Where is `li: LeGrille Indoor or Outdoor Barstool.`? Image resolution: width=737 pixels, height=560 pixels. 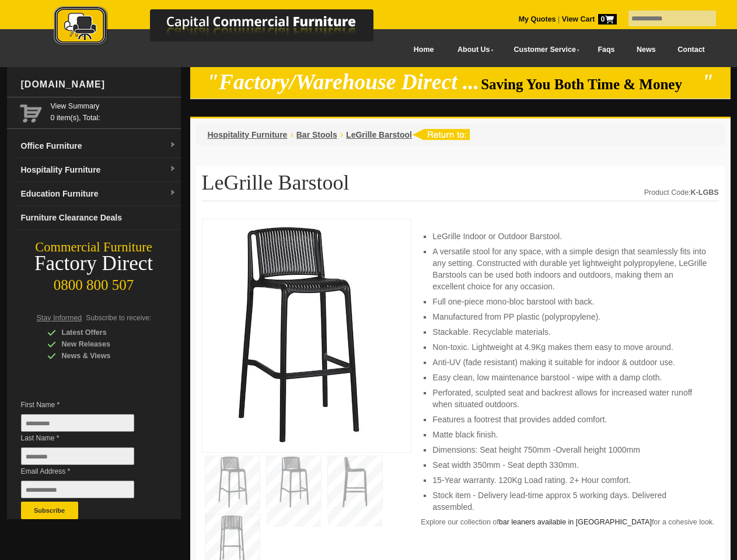 li: LeGrille Indoor or Outdoor Barstool. is located at coordinates (569, 236).